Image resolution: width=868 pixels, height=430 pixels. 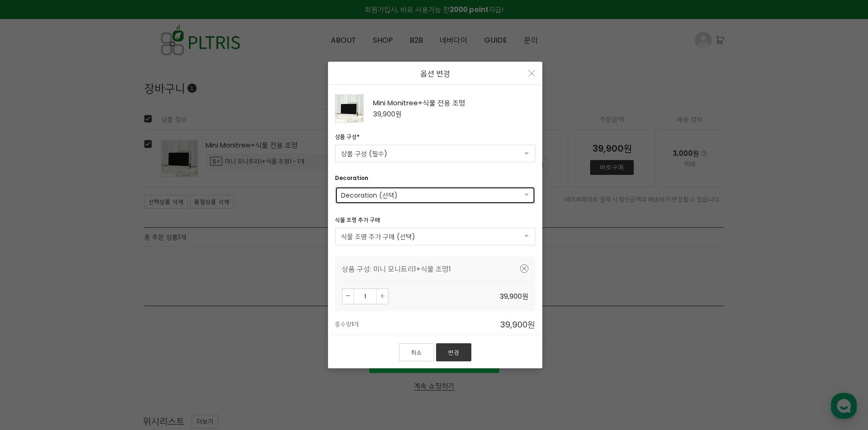 I want to click on a: 식물 조명 추가 구매 (선택), so click(x=435, y=236).